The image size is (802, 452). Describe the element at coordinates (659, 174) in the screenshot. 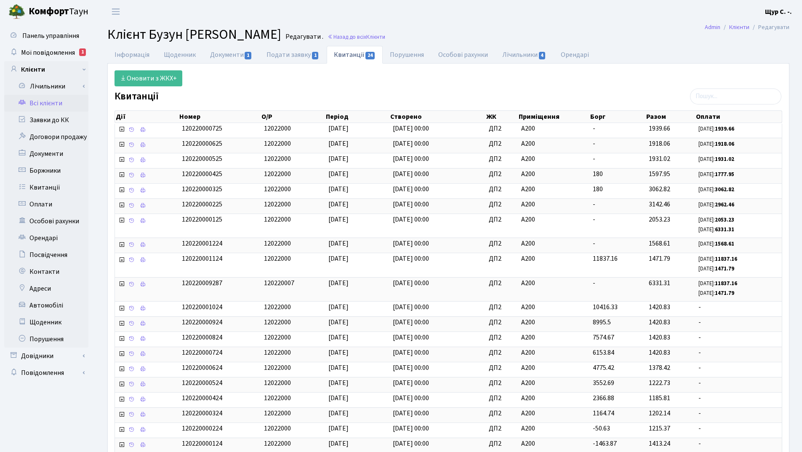

I see `span: 1597.95` at that location.